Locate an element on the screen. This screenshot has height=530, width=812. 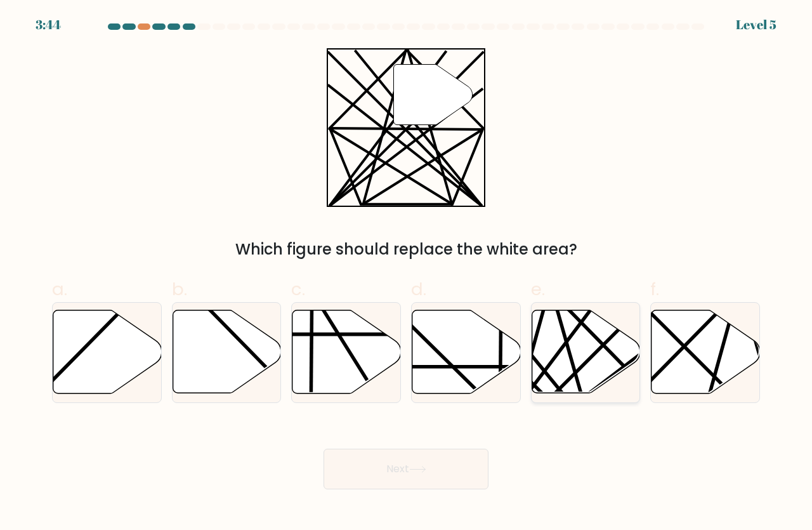
span: f. is located at coordinates (654, 289).